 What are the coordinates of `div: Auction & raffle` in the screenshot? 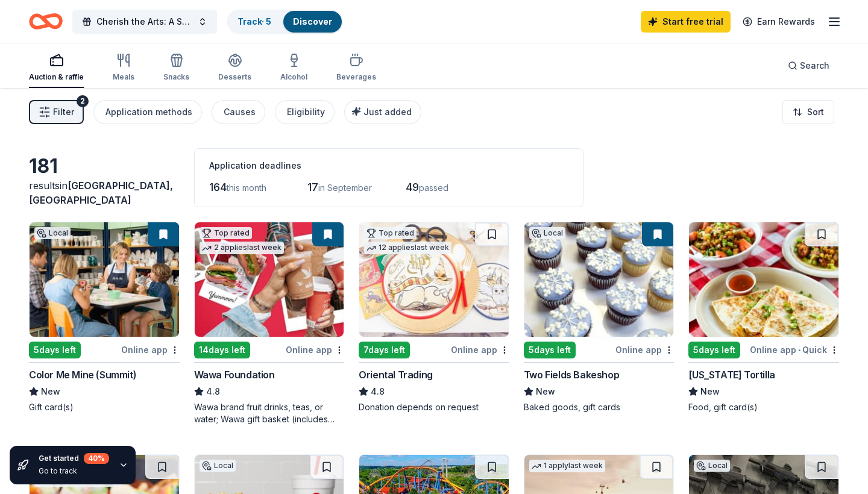 It's located at (56, 77).